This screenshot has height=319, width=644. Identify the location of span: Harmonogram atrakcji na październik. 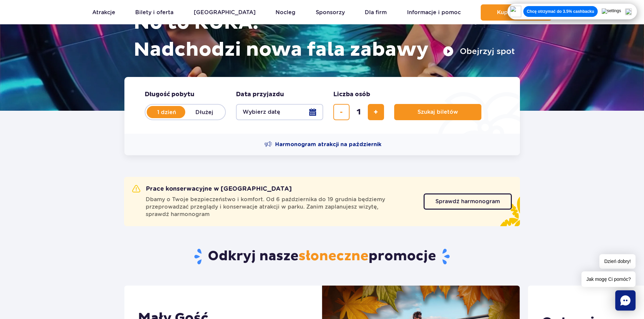
(328, 145).